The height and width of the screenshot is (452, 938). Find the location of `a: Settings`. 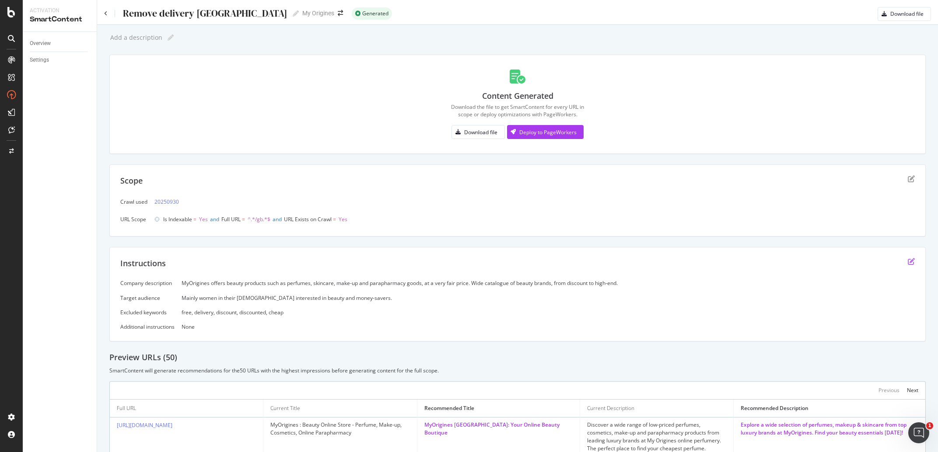

a: Settings is located at coordinates (60, 60).